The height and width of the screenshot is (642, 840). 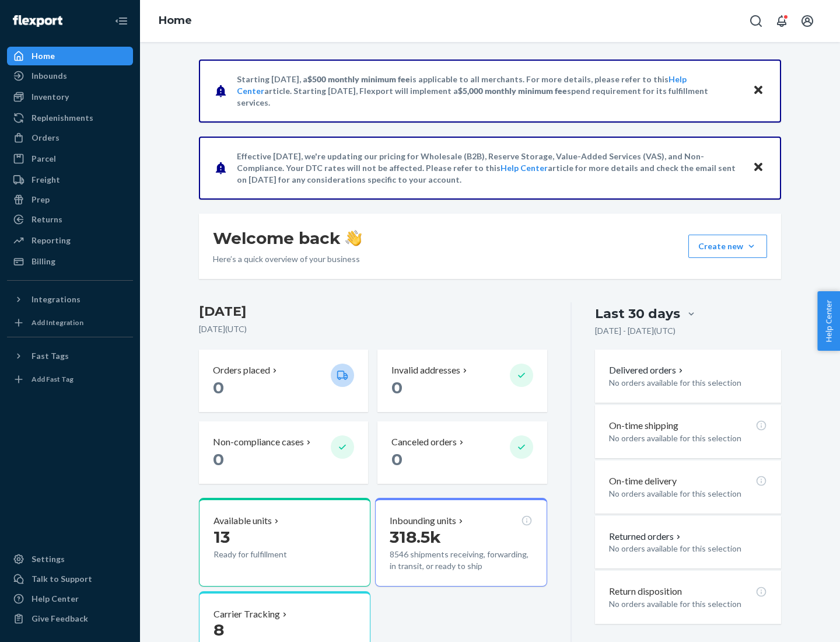 I want to click on p: Returned orders, so click(x=646, y=536).